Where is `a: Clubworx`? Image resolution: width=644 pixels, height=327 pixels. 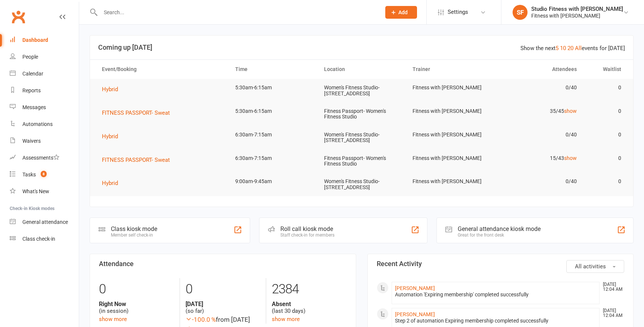
a: Clubworx is located at coordinates (18, 17).